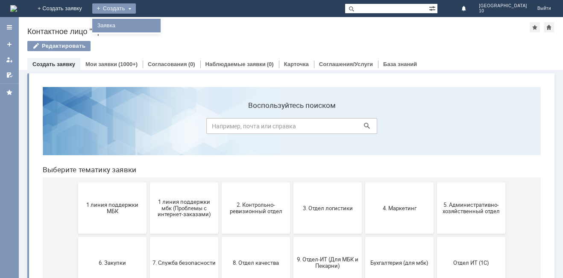 The height and width of the screenshot is (278, 563). Describe the element at coordinates (292, 237) in the screenshot. I see `button: Франчайзинг` at that location.